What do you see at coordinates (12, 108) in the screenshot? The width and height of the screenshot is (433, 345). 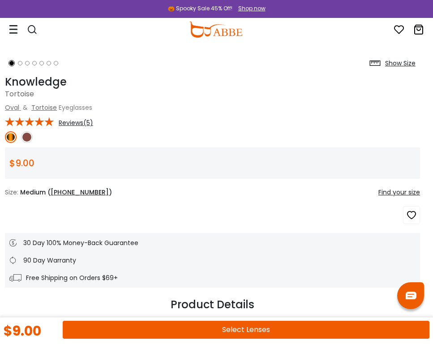 I see `a: Oval` at bounding box center [12, 108].